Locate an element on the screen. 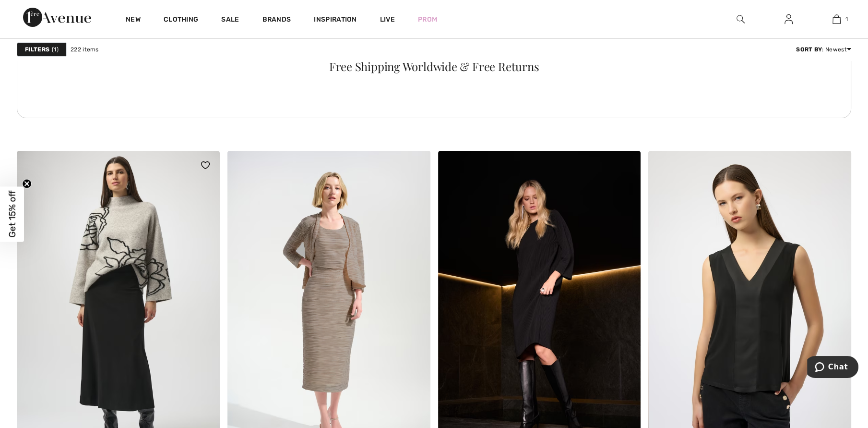 The image size is (868, 428). a: 1ère Avenue is located at coordinates (57, 17).